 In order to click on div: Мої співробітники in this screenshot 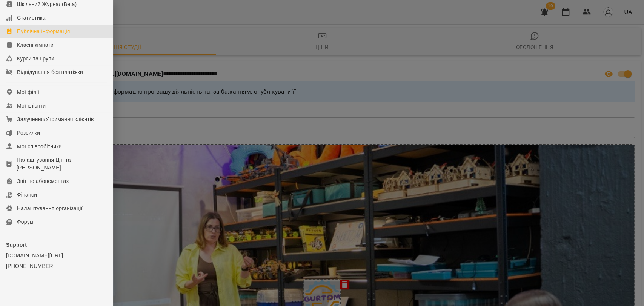, I will do `click(39, 146)`.